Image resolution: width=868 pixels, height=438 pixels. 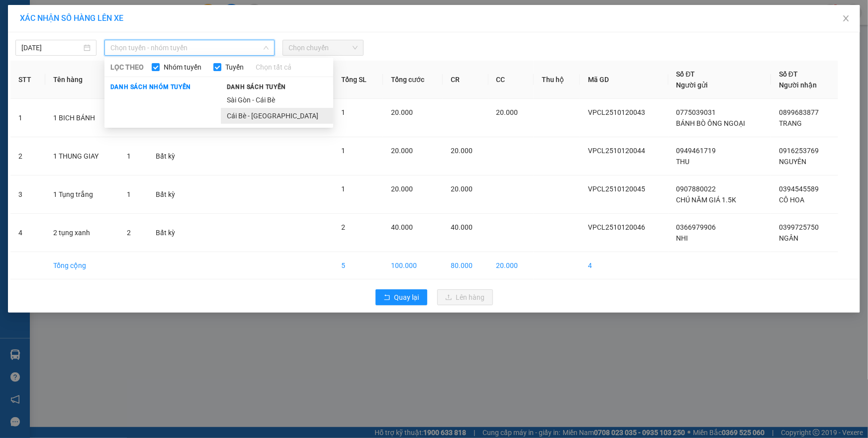 I want to click on span: VPCL2510120043, so click(x=616, y=112).